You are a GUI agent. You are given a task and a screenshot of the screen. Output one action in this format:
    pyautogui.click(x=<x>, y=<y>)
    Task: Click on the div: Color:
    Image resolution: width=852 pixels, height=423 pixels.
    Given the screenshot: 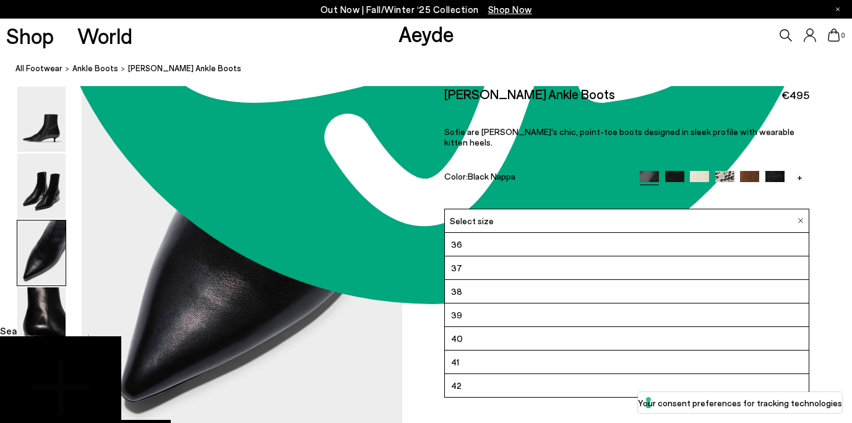 What is the action you would take?
    pyautogui.click(x=536, y=178)
    